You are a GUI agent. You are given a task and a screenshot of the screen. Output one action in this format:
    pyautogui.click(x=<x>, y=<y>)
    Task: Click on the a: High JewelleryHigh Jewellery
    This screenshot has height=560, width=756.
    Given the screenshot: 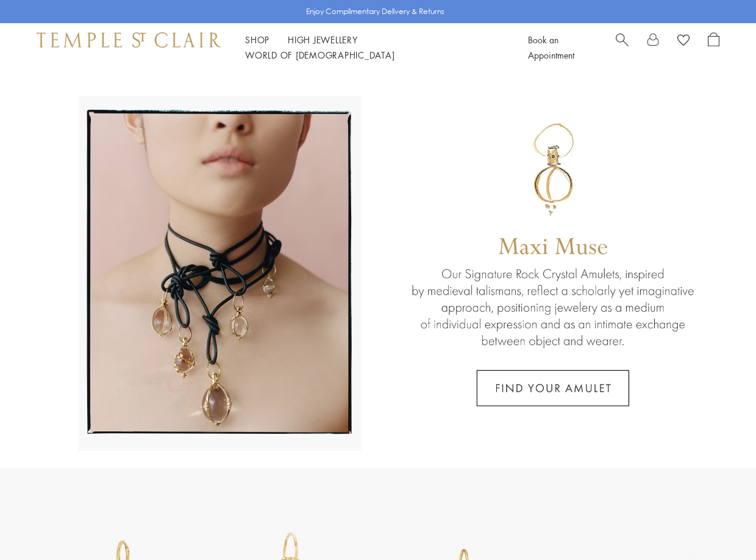 What is the action you would take?
    pyautogui.click(x=323, y=40)
    